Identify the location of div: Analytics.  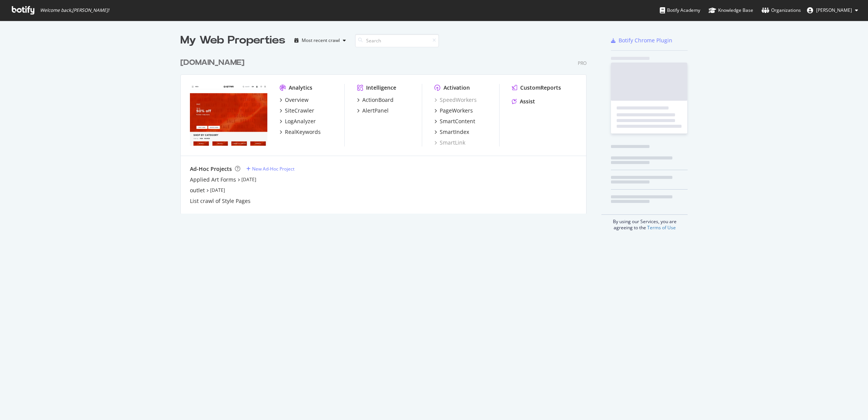
(301, 88).